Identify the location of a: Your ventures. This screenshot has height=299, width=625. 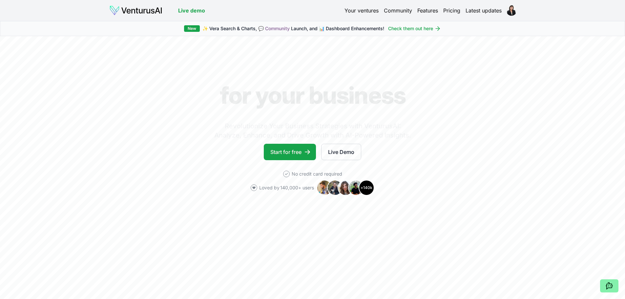
(362, 11).